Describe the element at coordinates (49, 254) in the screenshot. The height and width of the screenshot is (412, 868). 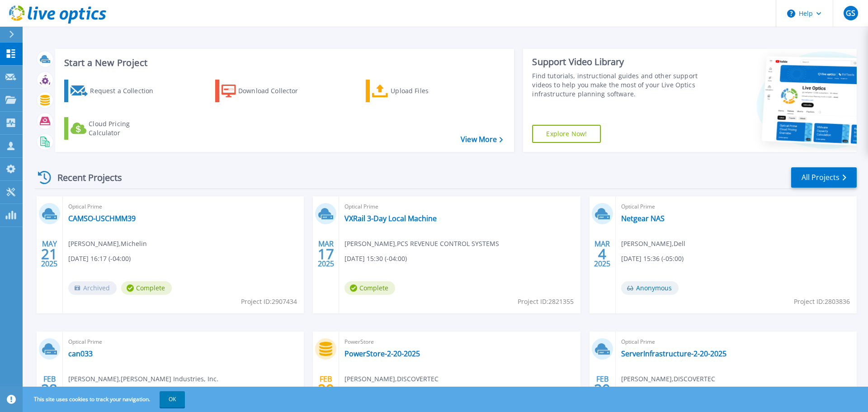
I see `span: 21` at that location.